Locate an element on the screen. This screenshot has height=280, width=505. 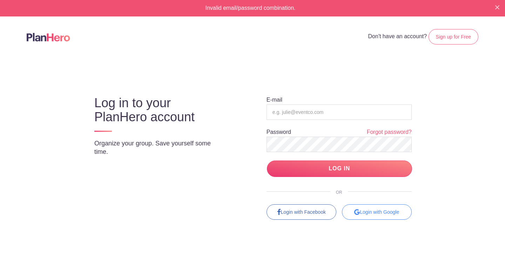
span: Don't have an account? is located at coordinates (398, 36).